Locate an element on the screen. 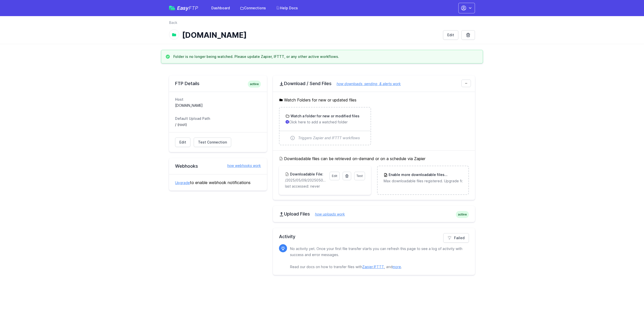 The height and width of the screenshot is (320, 644). a: Test is located at coordinates (359, 176).